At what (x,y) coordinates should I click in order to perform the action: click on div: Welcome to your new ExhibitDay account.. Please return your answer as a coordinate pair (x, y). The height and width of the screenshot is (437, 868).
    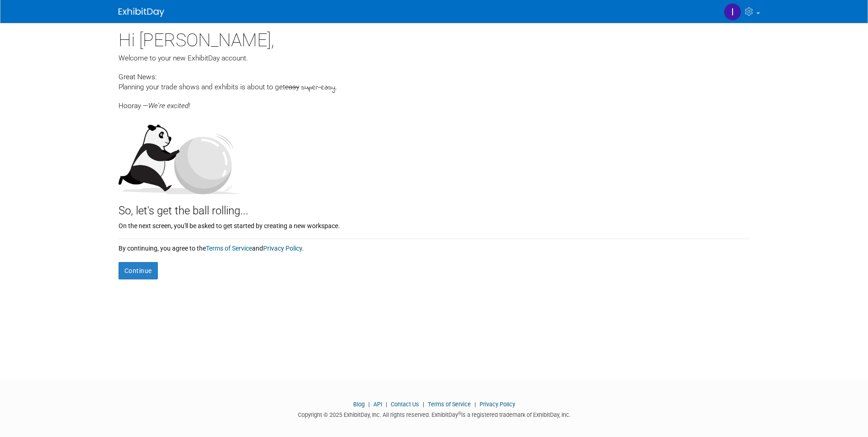
    Looking at the image, I should click on (434, 58).